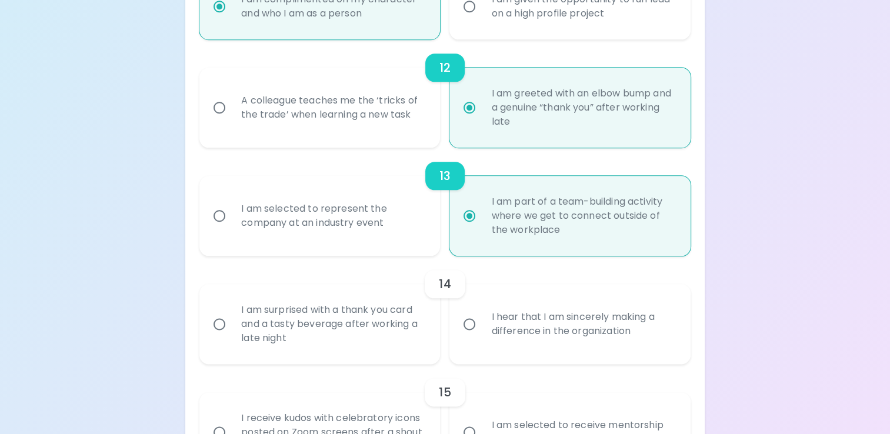 Image resolution: width=890 pixels, height=434 pixels. Describe the element at coordinates (332, 216) in the screenshot. I see `div: I am selected to represent the company at an industry event` at that location.